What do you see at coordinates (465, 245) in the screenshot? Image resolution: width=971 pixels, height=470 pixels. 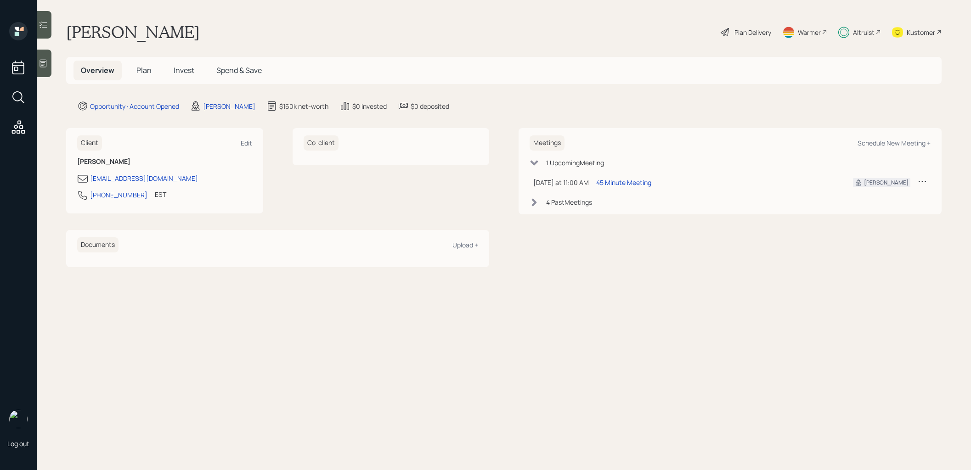 I see `div: Upload +` at bounding box center [465, 245].